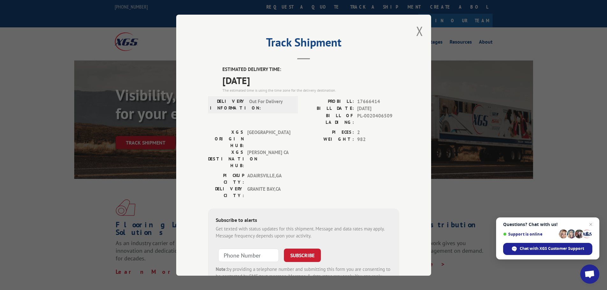  What do you see at coordinates (329, 119) in the screenshot?
I see `label: BILL OF LADING:` at bounding box center [329, 119].